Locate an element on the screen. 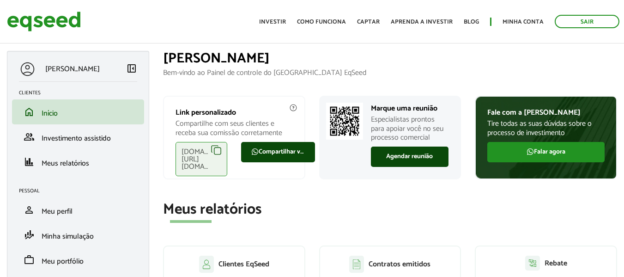  a: Blog is located at coordinates (471, 22).